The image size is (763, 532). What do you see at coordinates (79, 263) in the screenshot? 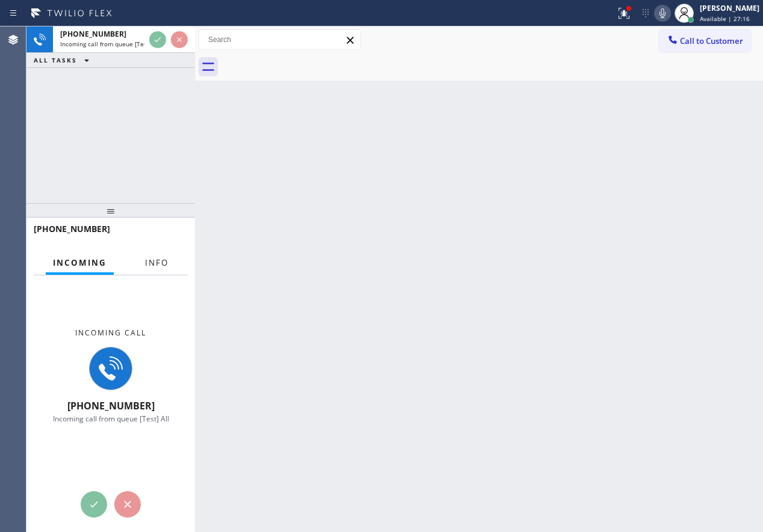
I see `span: Incoming` at bounding box center [79, 263].